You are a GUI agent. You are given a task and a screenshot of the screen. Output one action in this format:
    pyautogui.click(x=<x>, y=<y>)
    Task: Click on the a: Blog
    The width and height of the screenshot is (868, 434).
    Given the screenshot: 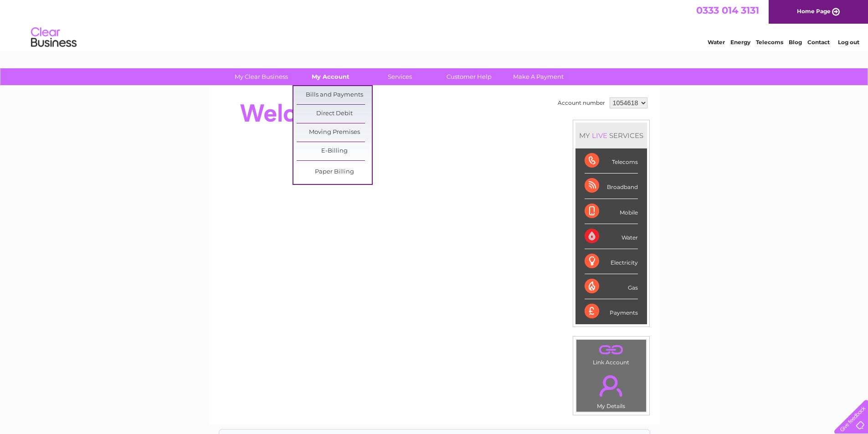 What is the action you would take?
    pyautogui.click(x=795, y=42)
    